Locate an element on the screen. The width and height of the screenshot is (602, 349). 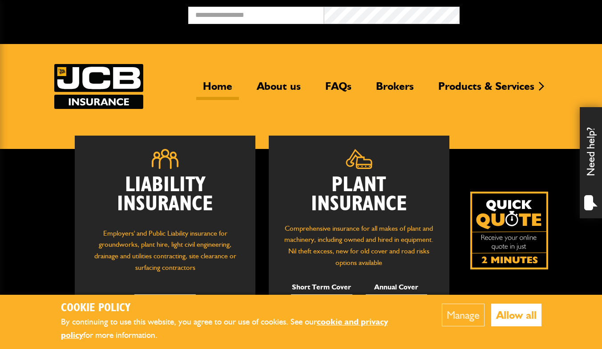
a: Products & Services is located at coordinates (486, 90).